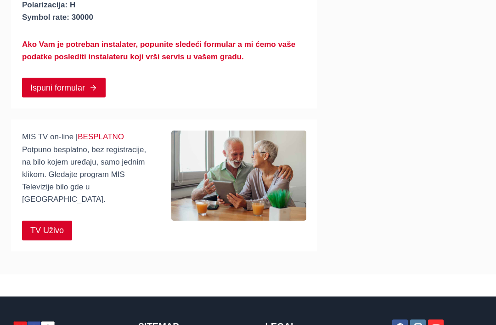  I want to click on a: TV Uživo, so click(47, 230).